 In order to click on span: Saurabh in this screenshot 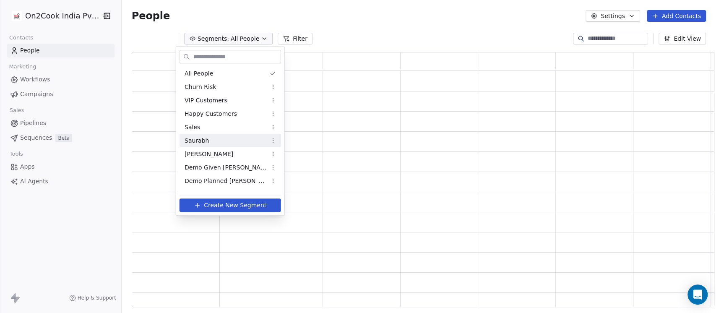, I will do `click(197, 141)`.